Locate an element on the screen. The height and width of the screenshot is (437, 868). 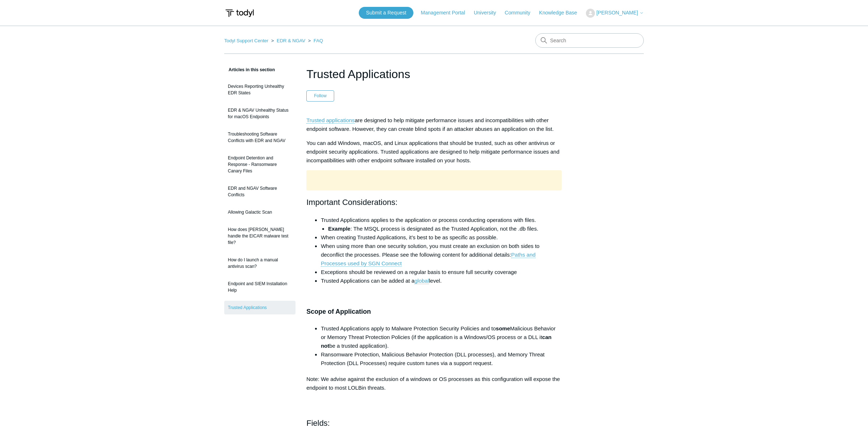
li: EDR & NGAV is located at coordinates (288, 41).